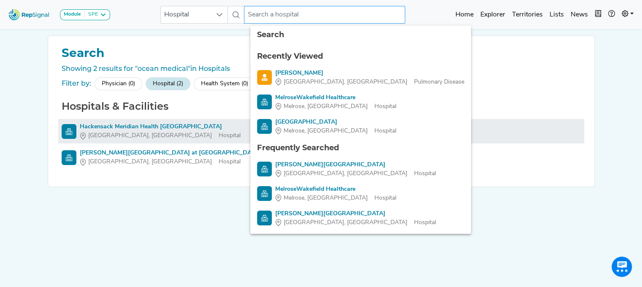 This screenshot has height=287, width=642. What do you see at coordinates (361, 218) in the screenshot?
I see `li: Roger Williams Medical Center` at bounding box center [361, 218].